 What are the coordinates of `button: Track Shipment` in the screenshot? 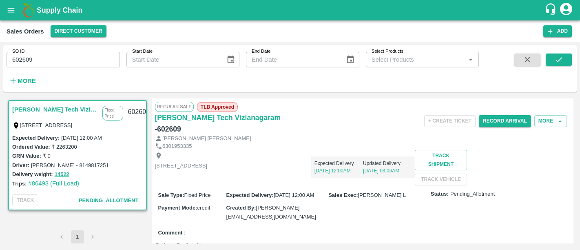 It's located at (440, 160).